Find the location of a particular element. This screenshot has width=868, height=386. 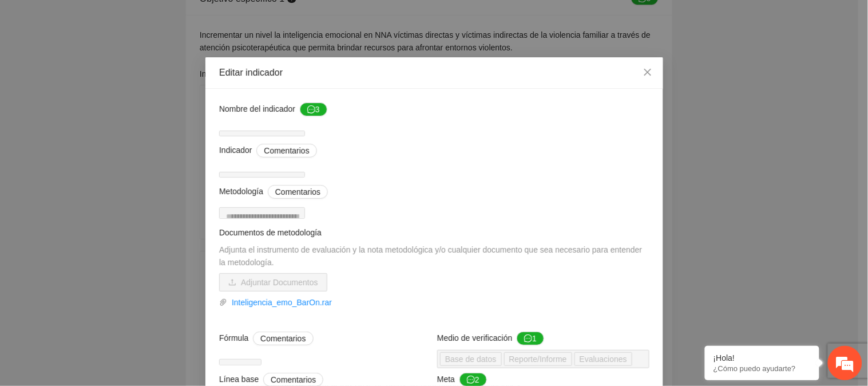

button: Metodología is located at coordinates (297, 192).